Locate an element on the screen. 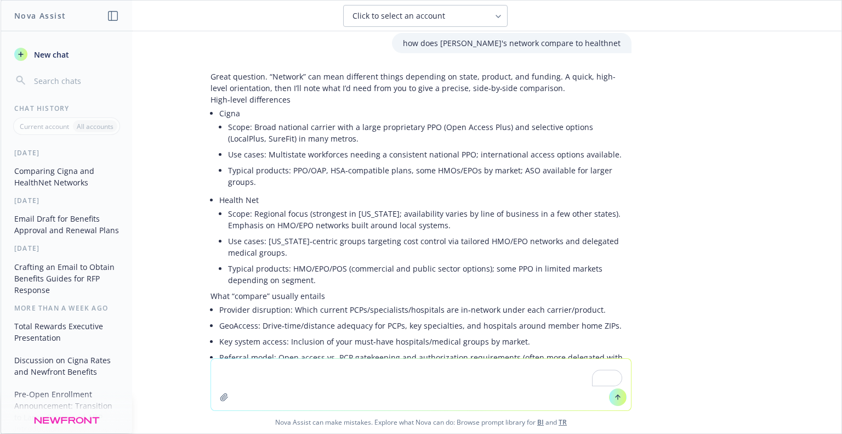 The image size is (842, 434). span: New chat is located at coordinates (50, 54).